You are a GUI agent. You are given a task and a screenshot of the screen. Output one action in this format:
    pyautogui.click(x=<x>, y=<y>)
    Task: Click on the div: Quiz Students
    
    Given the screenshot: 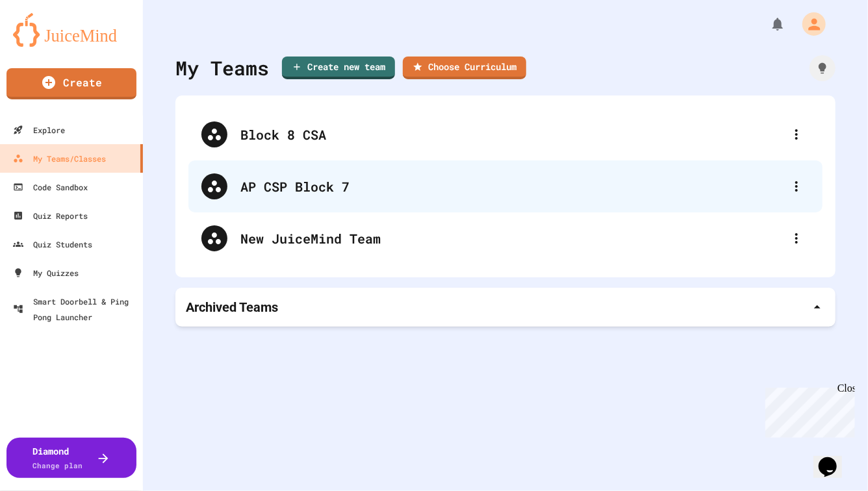 What is the action you would take?
    pyautogui.click(x=52, y=244)
    